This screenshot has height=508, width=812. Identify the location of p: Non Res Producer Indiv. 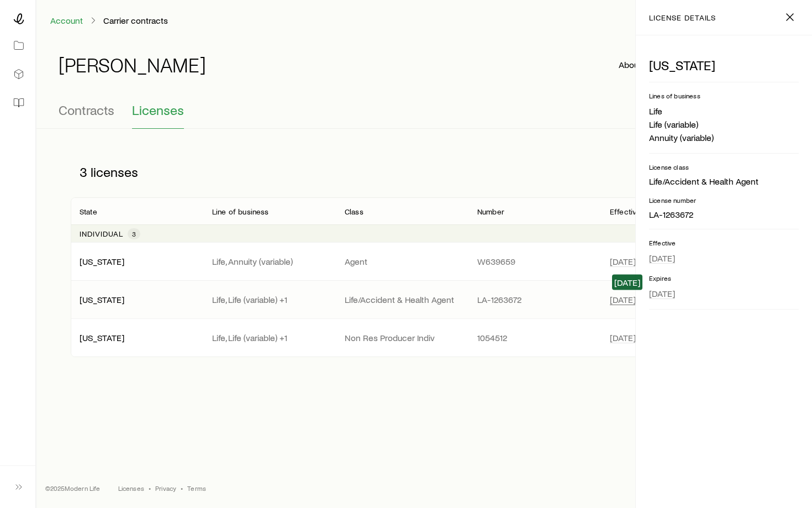
(402, 338).